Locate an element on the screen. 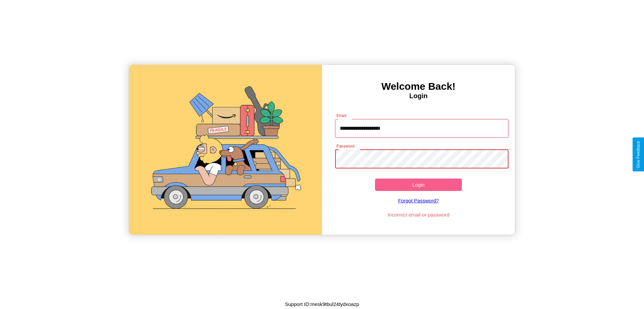  h3: Welcome Back! is located at coordinates (418, 87).